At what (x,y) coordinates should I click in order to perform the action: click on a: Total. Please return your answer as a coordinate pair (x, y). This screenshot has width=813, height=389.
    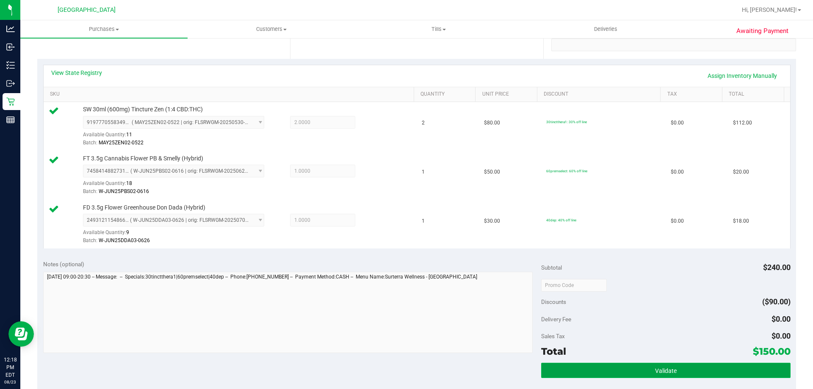
    Looking at the image, I should click on (755, 94).